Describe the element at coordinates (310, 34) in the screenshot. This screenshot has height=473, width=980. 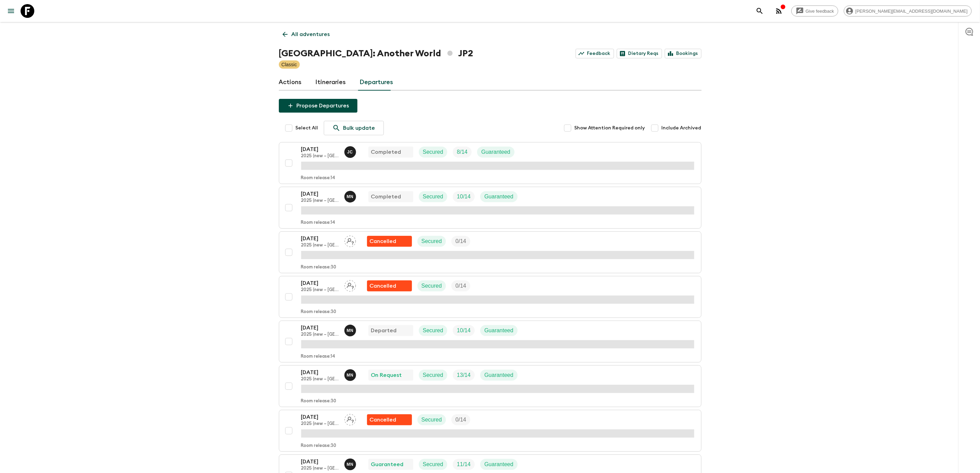
I see `p: All adventures` at that location.